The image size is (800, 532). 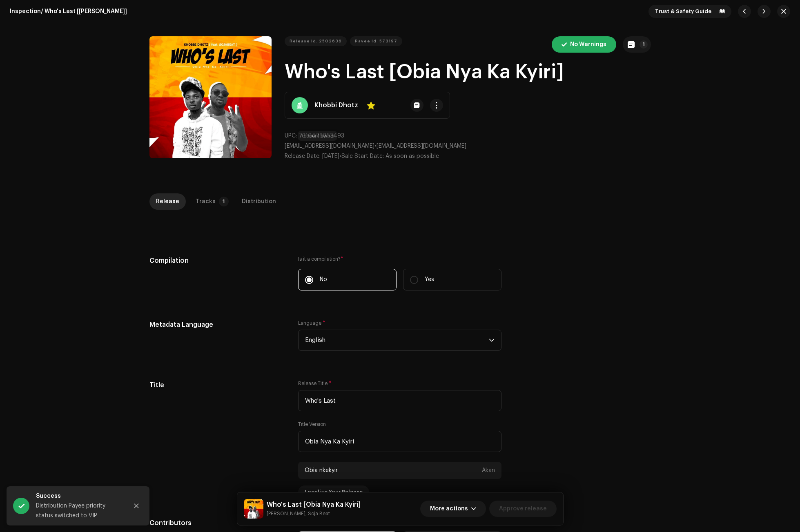 What do you see at coordinates (217, 325) in the screenshot?
I see `h5: Metadata Language` at bounding box center [217, 325].